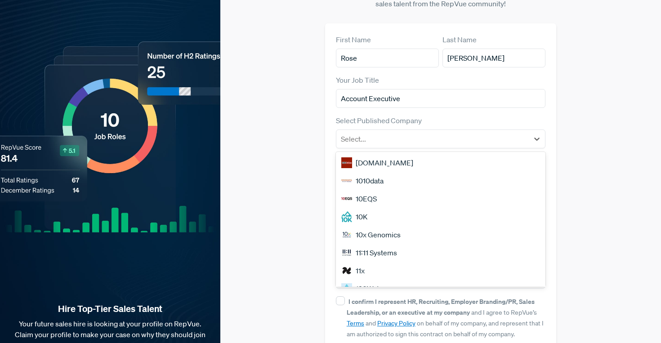 Image resolution: width=661 pixels, height=343 pixels. What do you see at coordinates (347, 253) in the screenshot?
I see `img: 11:11 Systems` at bounding box center [347, 253].